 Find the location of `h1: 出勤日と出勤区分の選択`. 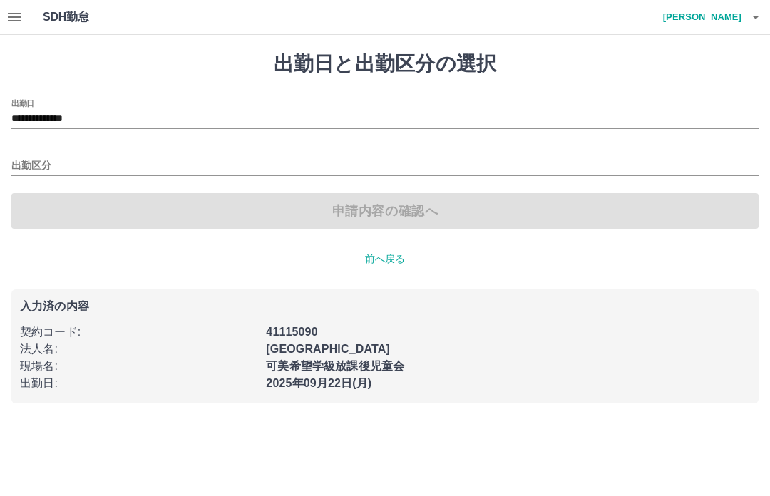

h1: 出勤日と出勤区分の選択 is located at coordinates (385, 64).